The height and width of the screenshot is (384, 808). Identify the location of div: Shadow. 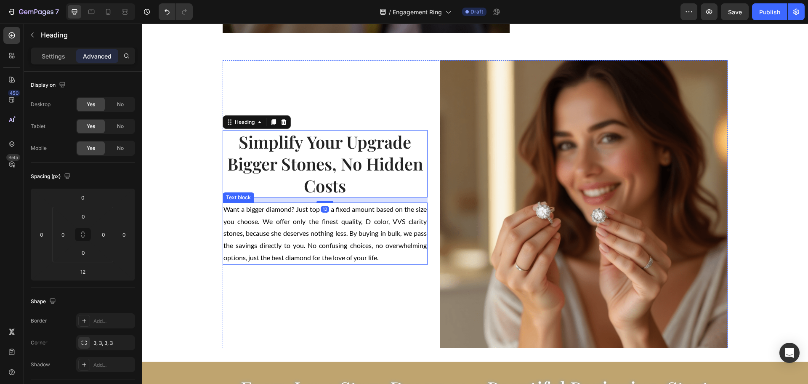
(40, 364).